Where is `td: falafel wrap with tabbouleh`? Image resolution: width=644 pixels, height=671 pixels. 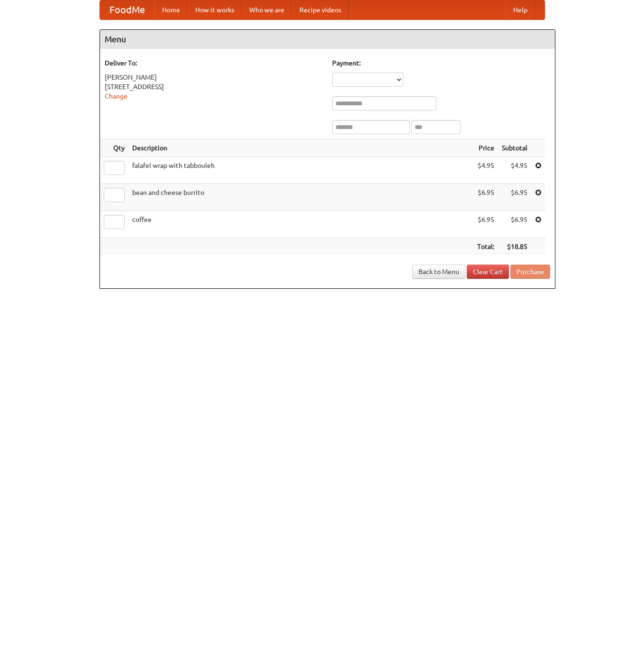 td: falafel wrap with tabbouleh is located at coordinates (301, 170).